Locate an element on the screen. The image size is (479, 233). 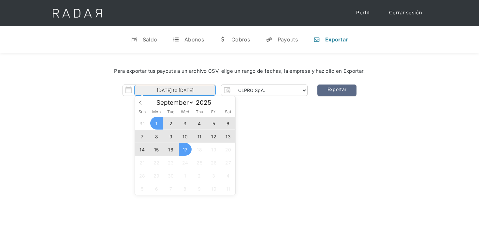
span: September 24, 2025 is located at coordinates (185, 162).